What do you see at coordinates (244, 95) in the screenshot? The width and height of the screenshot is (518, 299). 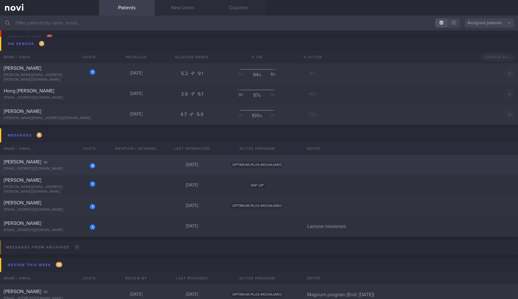 I see `div: 3` at bounding box center [244, 95].